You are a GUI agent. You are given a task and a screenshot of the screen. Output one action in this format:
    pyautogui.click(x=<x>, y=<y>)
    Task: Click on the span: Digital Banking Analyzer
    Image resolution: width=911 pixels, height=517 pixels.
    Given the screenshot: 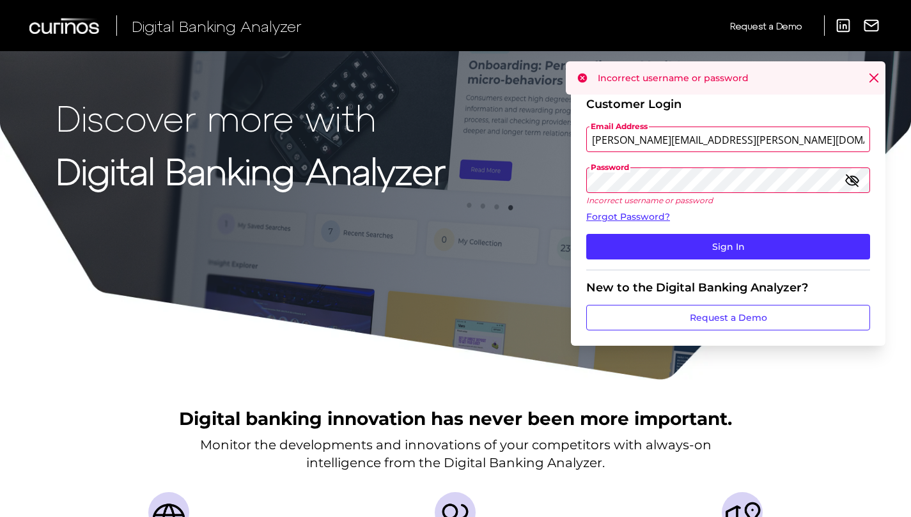 What is the action you would take?
    pyautogui.click(x=217, y=26)
    